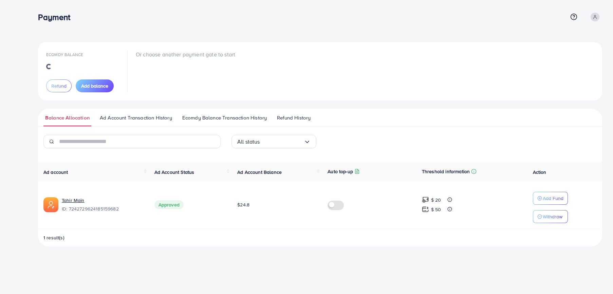  Describe the element at coordinates (136, 118) in the screenshot. I see `span: Ad Account Transaction History` at that location.